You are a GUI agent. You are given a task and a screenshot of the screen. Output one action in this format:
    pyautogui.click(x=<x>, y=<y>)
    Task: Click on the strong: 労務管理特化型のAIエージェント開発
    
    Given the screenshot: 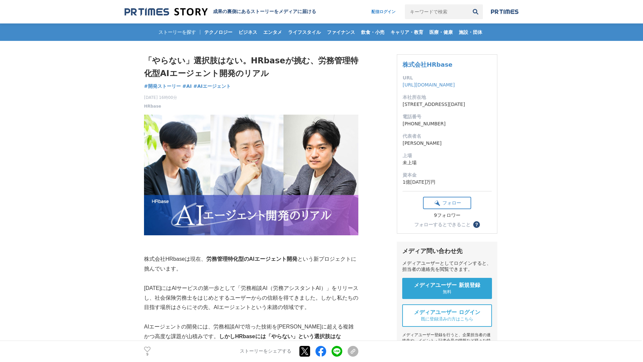 What is the action you would take?
    pyautogui.click(x=252, y=258)
    